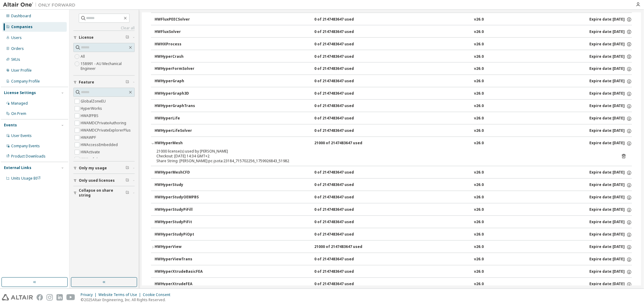 Image resolution: width=644 pixels, height=306 pixels. I want to click on div: HWHyperStudyPiFill, so click(181, 210).